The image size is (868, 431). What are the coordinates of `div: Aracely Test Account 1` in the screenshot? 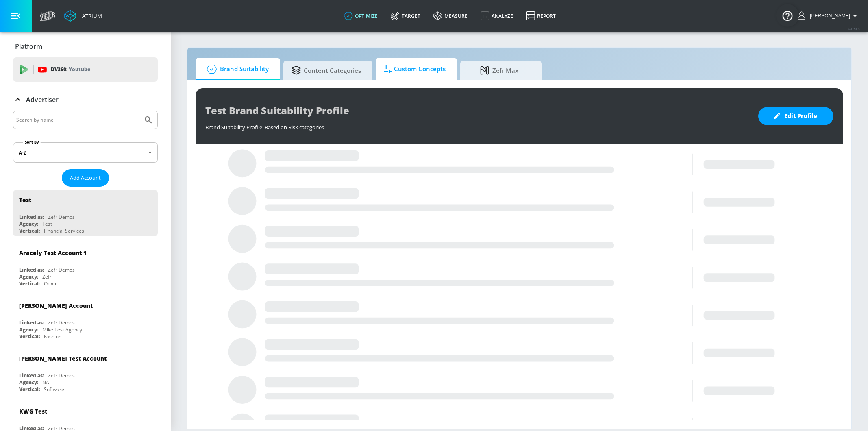 It's located at (53, 252).